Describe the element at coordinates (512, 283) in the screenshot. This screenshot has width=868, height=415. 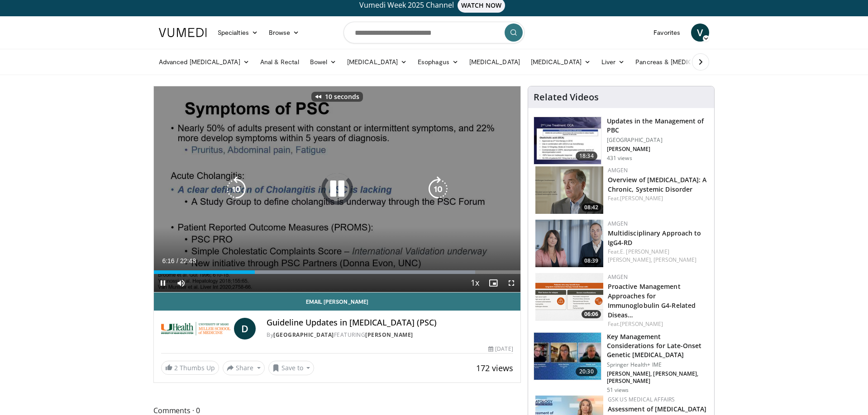
I see `button: Fullscreen` at that location.